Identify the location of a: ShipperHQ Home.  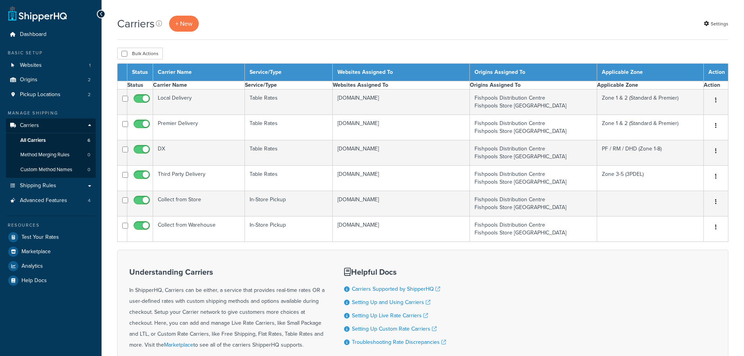
(37, 14).